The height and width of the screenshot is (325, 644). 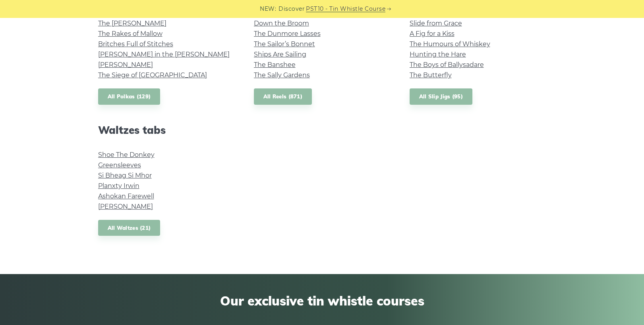 What do you see at coordinates (280, 54) in the screenshot?
I see `a: Ships Are Sailing` at bounding box center [280, 54].